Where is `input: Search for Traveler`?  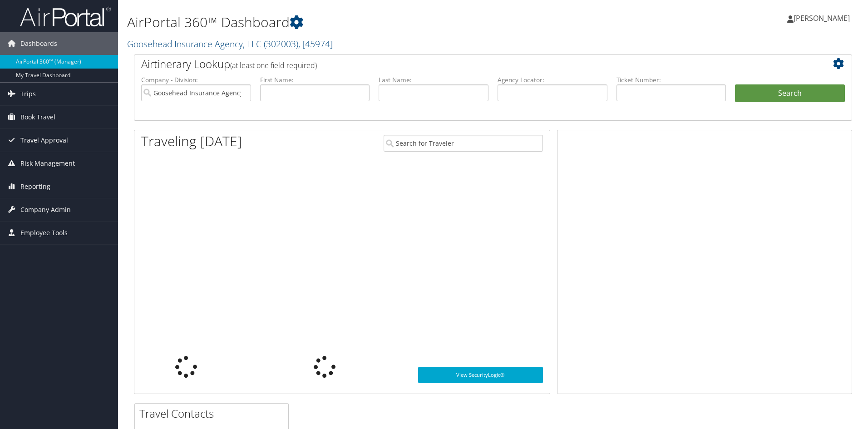 input: Search for Traveler is located at coordinates (463, 143).